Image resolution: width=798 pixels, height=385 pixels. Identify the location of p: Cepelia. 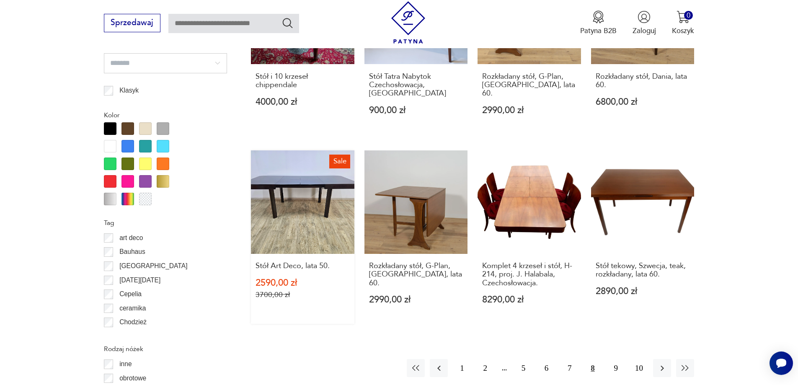
(130, 294).